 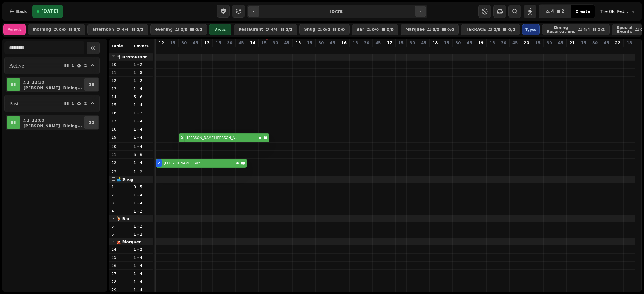 I want to click on p: 23, so click(x=120, y=172).